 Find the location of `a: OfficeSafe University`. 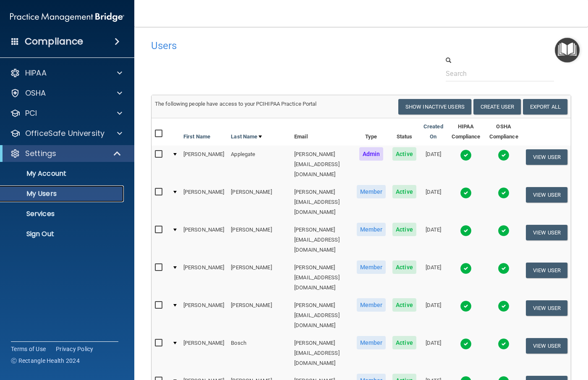

a: OfficeSafe University is located at coordinates (66, 133).